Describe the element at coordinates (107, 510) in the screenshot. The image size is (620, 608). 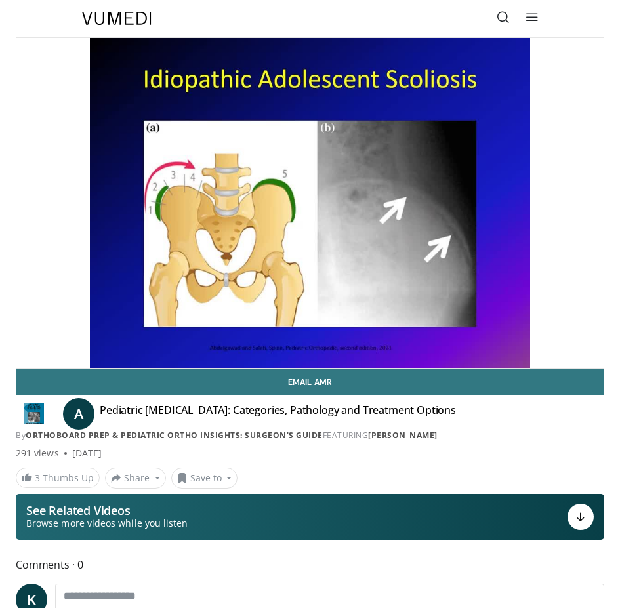
I see `p: See Related Videos` at that location.